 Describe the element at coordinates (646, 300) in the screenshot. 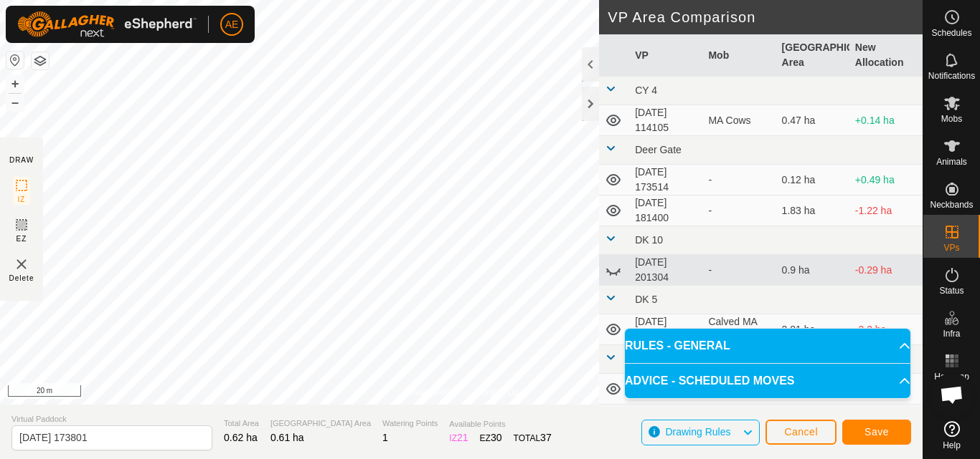

I see `span: DK 5` at that location.